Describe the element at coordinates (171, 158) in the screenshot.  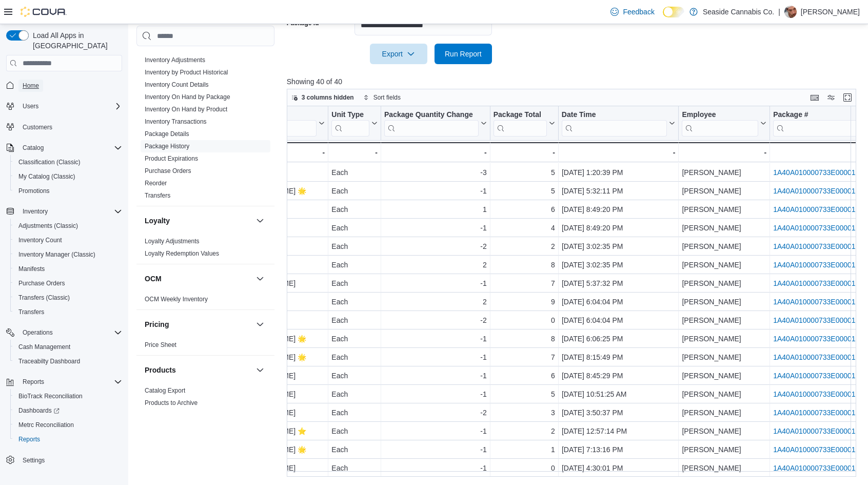
I see `a: Product Expirations` at that location.